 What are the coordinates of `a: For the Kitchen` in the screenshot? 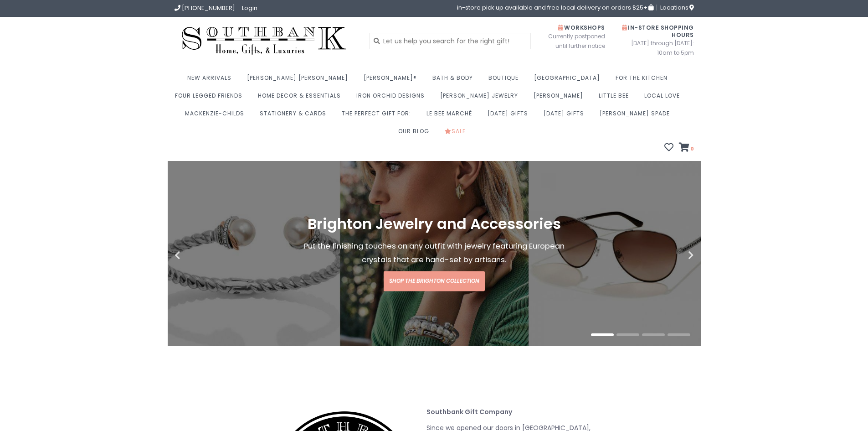 It's located at (643, 80).